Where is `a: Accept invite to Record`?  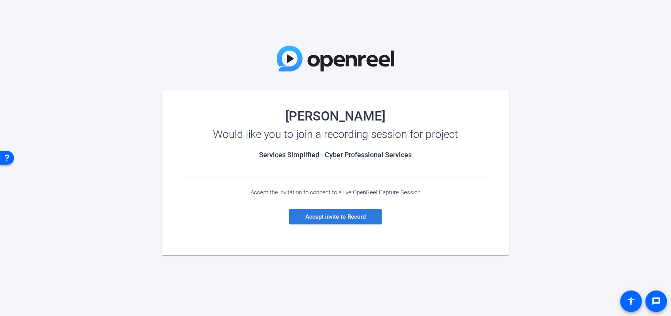 a: Accept invite to Record is located at coordinates (335, 217).